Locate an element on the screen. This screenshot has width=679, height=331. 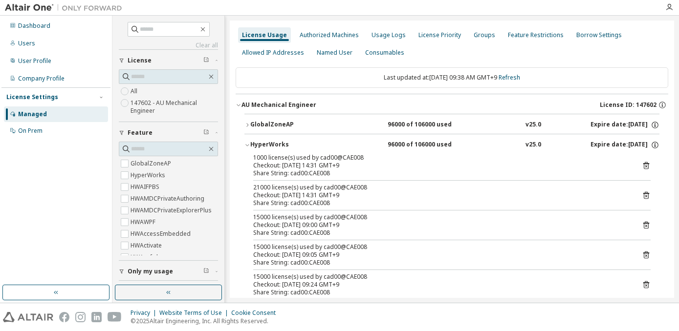
div: Groups is located at coordinates (484, 35).